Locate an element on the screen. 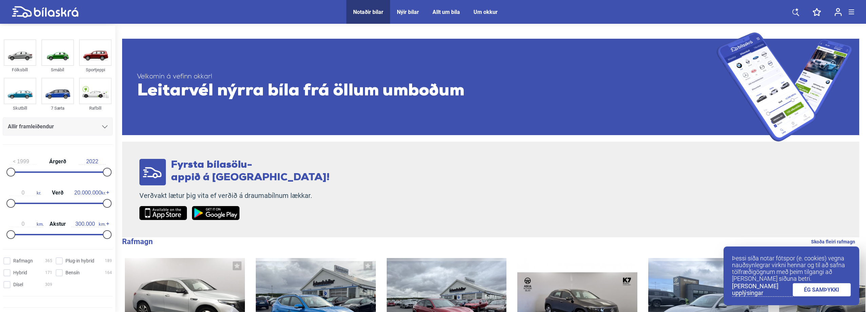 The image size is (866, 312). div: Um okkur is located at coordinates (486, 12).